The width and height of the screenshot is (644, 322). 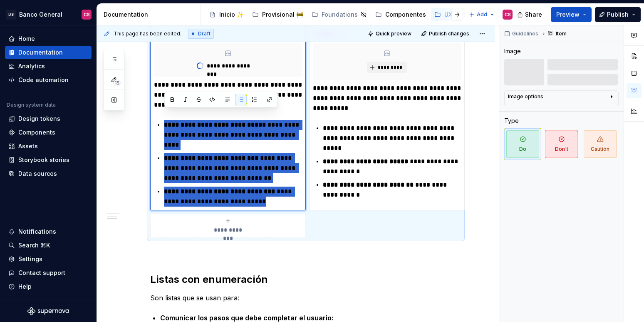 What do you see at coordinates (394, 34) in the screenshot?
I see `span: Quick preview` at bounding box center [394, 34].